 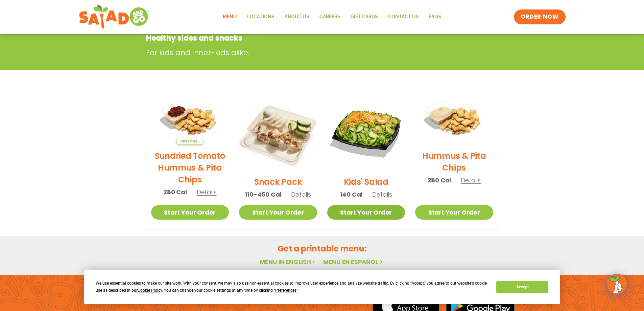 What do you see at coordinates (539, 17) in the screenshot?
I see `span: ORDER NOW` at bounding box center [539, 17].